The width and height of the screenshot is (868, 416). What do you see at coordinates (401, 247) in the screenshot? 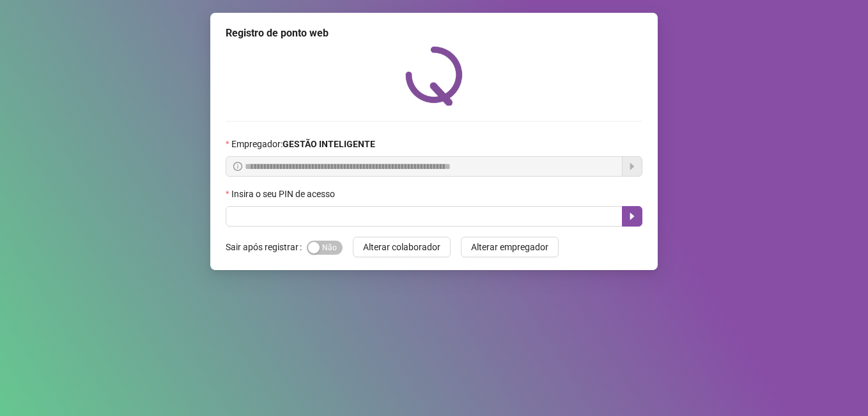
I see `span: Alterar colaborador` at bounding box center [401, 247].